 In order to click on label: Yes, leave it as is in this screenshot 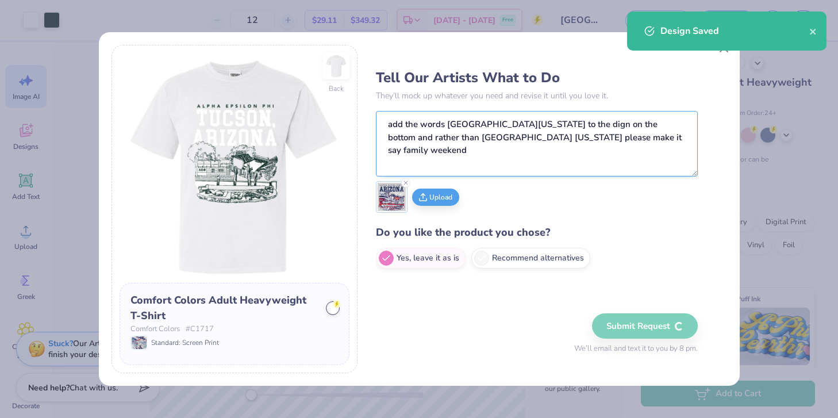, I will do `click(421, 258)`.